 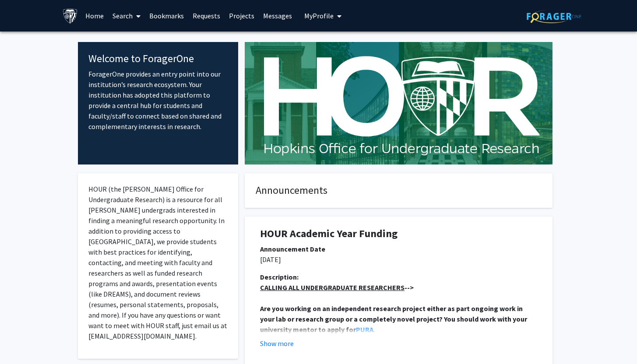 What do you see at coordinates (277, 16) in the screenshot?
I see `a: Messages` at bounding box center [277, 16].